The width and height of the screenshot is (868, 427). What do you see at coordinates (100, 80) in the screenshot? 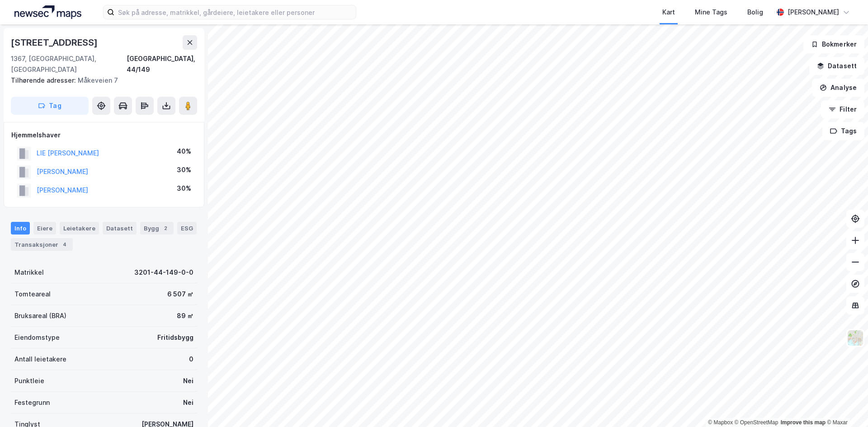
I see `div: Måkeveien 7` at bounding box center [100, 80].